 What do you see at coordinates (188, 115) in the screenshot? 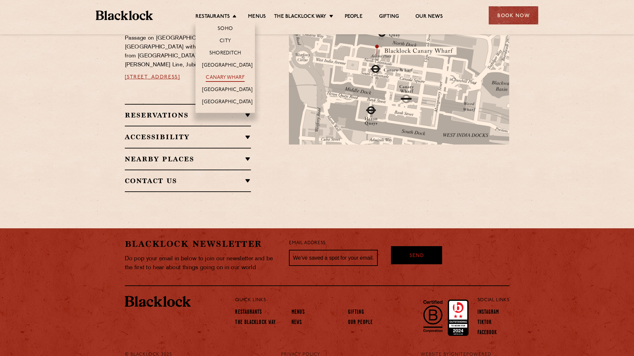
I see `h2: Reservations` at bounding box center [188, 115].